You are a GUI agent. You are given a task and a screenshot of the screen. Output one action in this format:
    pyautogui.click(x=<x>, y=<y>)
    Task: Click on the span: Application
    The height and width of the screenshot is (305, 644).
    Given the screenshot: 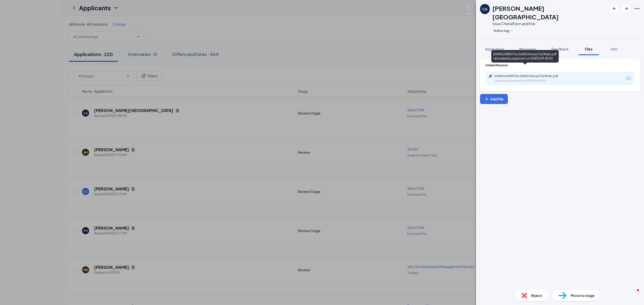 What is the action you would take?
    pyautogui.click(x=495, y=49)
    